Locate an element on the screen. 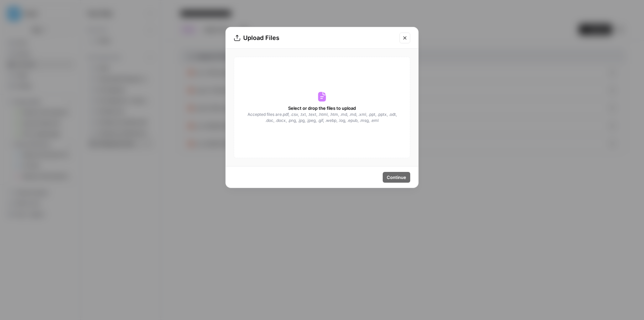  button: Close modal is located at coordinates (405, 38).